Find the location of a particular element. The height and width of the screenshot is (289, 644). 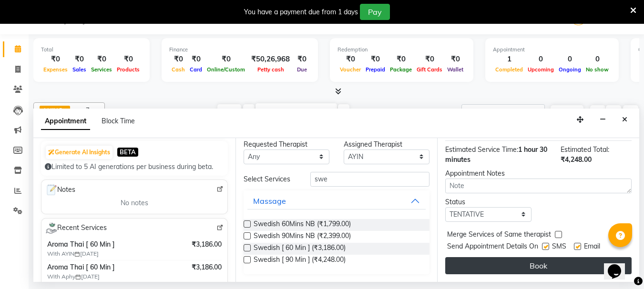

span: Swedish [ 60 Min ] (₹3,186.00) is located at coordinates (299, 249).